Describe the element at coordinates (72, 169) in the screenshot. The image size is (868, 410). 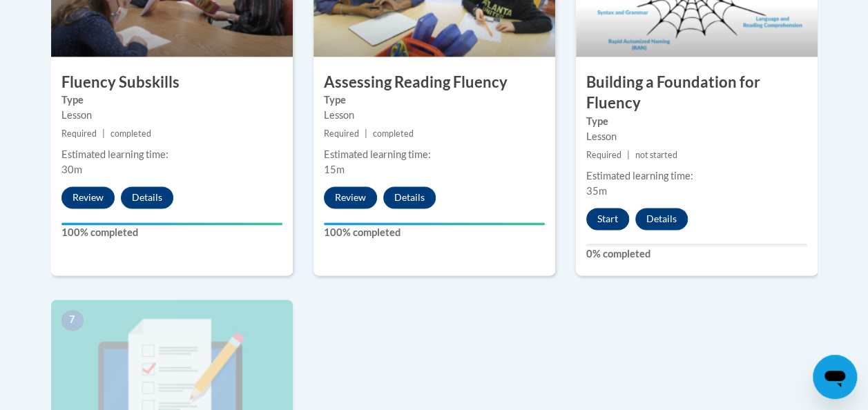
I see `span: 30m` at that location.